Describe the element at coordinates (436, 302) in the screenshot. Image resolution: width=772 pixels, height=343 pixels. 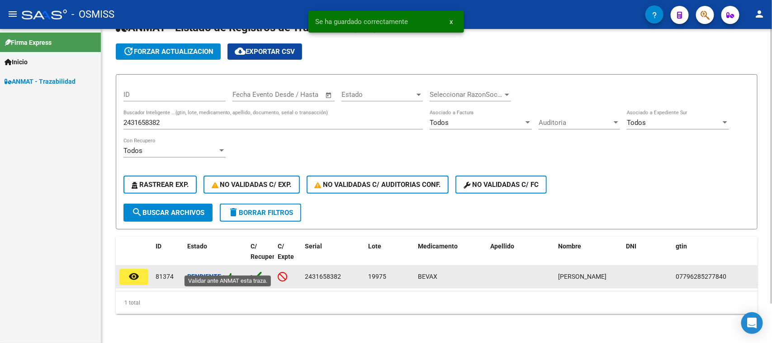
I see `div: 1 total` at that location.